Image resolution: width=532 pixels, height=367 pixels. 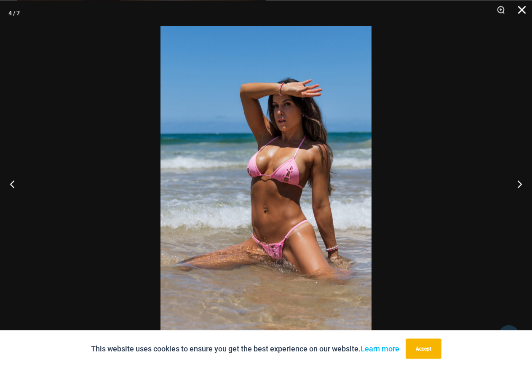 What do you see at coordinates (516, 184) in the screenshot?
I see `button: Next` at bounding box center [516, 184].